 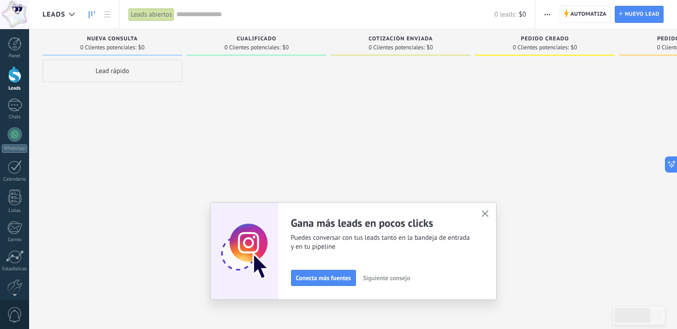 I want to click on div: Estadísticas, so click(x=15, y=269).